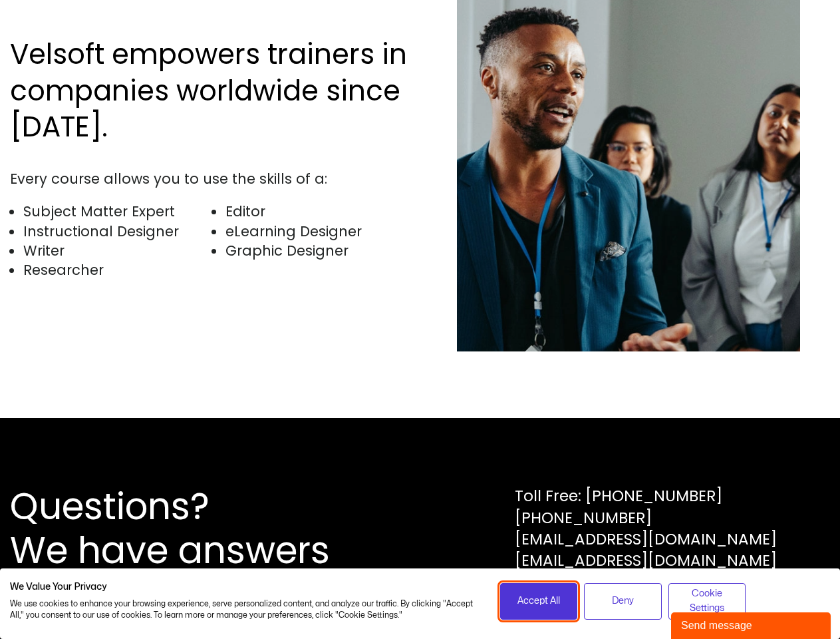 The height and width of the screenshot is (639, 840). What do you see at coordinates (319, 231) in the screenshot?
I see `li: eLearning Designer` at bounding box center [319, 231].